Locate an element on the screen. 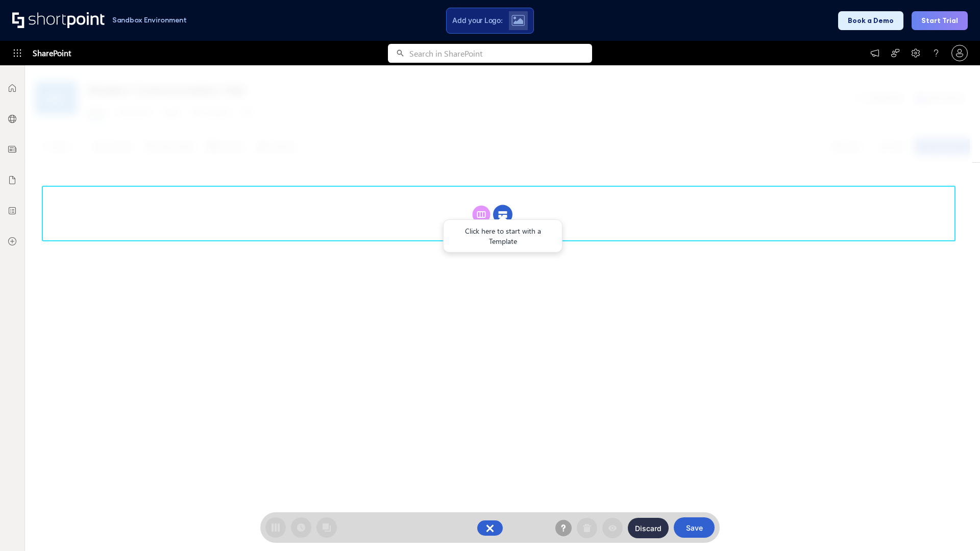 The height and width of the screenshot is (551, 980). span: Add your Logo: is located at coordinates (477, 20).